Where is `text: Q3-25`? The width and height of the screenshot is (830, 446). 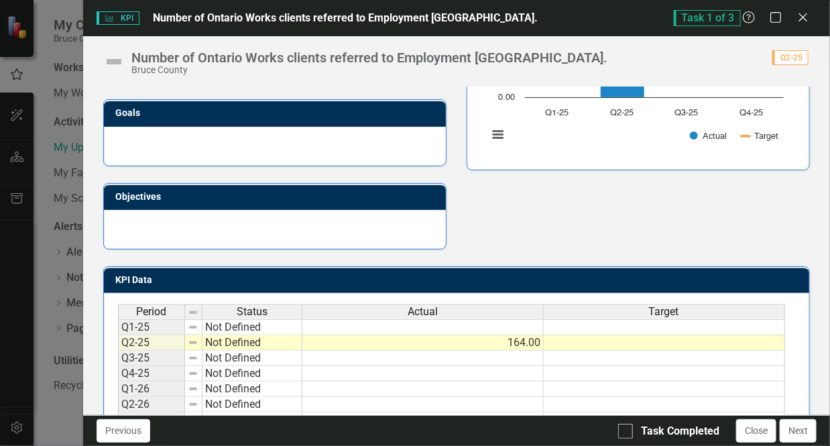 text: Q3-25 is located at coordinates (687, 113).